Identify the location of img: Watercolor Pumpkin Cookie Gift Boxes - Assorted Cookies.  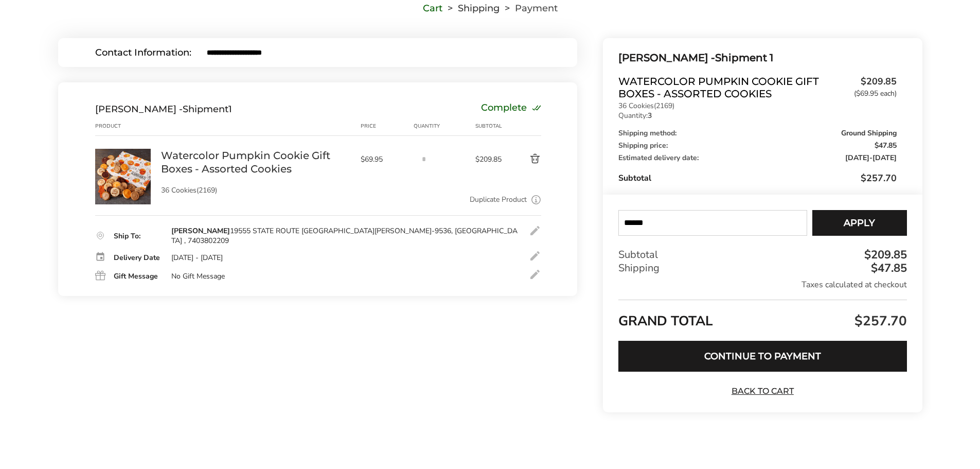
(123, 177).